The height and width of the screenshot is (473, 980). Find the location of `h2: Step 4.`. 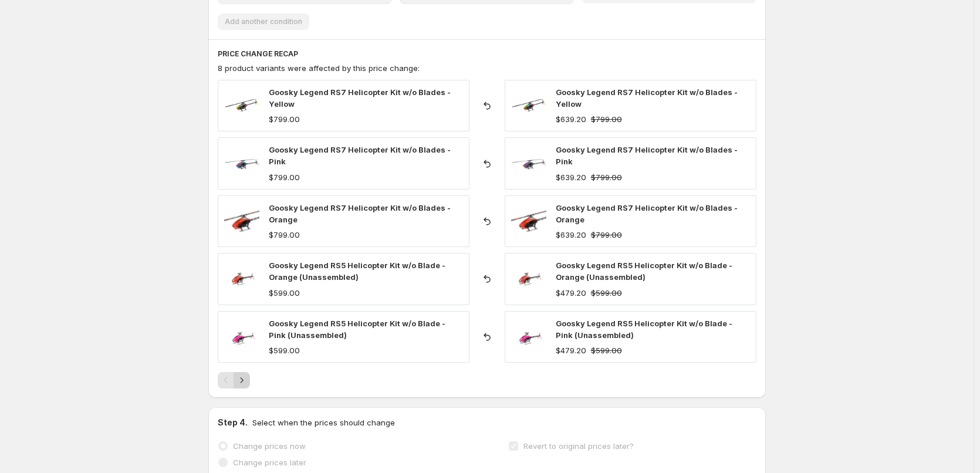

h2: Step 4. is located at coordinates (232, 422).